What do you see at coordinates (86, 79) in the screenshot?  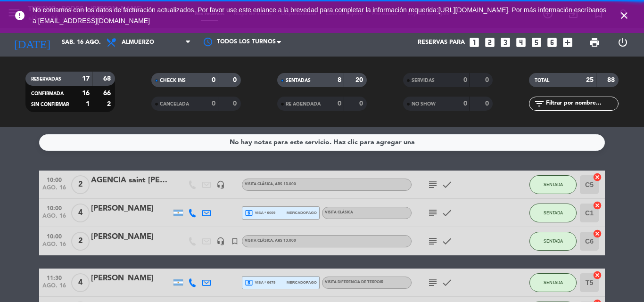 I see `strong: 17` at bounding box center [86, 79].